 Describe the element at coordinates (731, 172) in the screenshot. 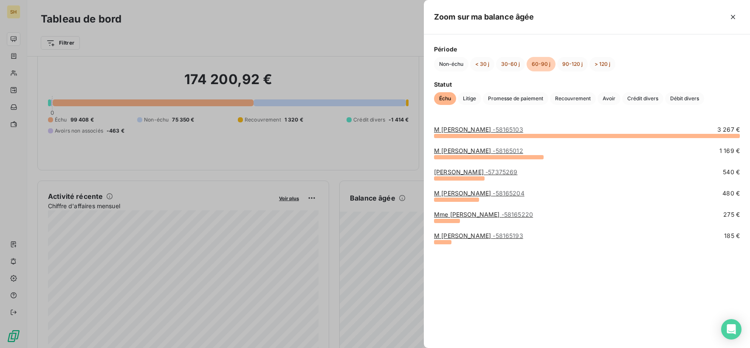

I see `span: 540 €` at that location.